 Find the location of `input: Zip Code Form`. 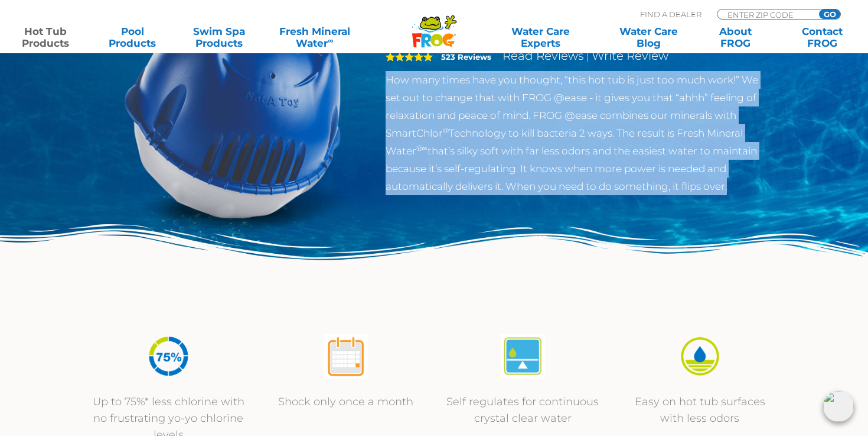

input: Zip Code Form is located at coordinates (766, 15).